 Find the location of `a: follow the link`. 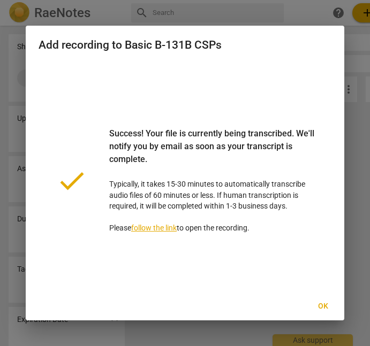

a: follow the link is located at coordinates (154, 228).